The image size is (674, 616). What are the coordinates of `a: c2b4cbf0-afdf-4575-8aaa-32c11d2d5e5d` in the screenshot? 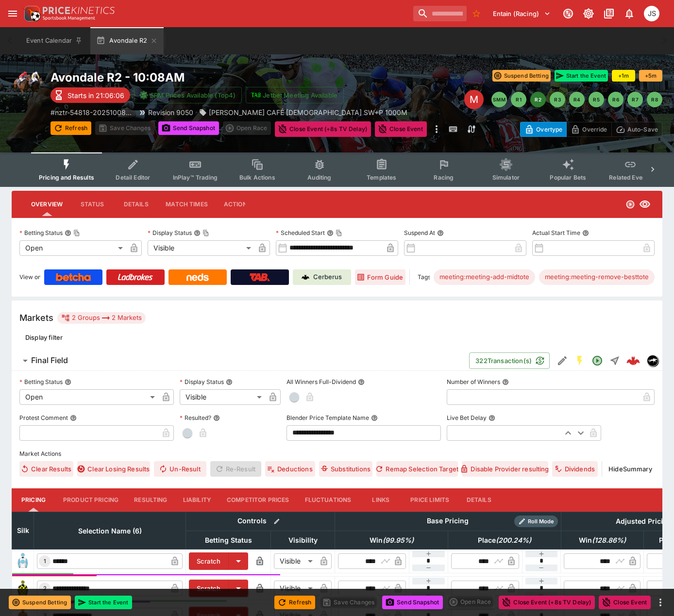 It's located at (633, 360).